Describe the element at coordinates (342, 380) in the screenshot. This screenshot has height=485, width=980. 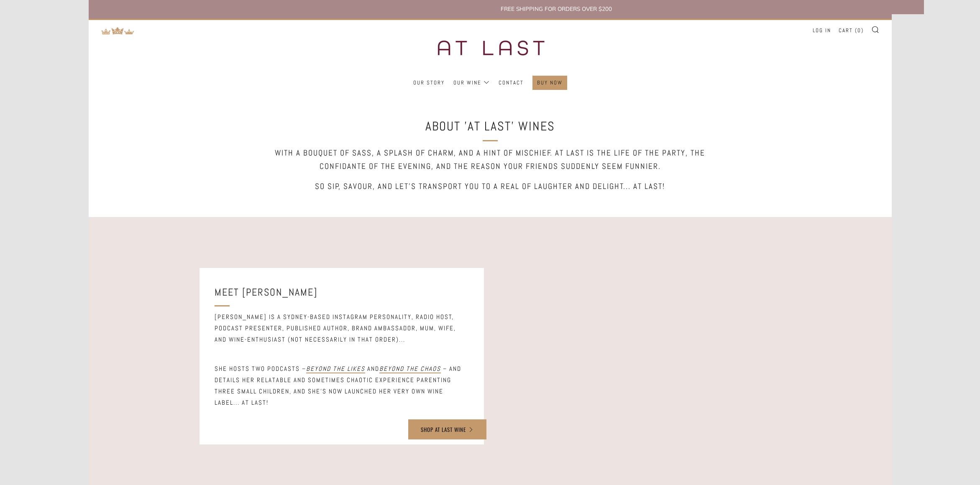
I see `h6: She hosts two podcasts – and – and details her relatable and sometimes chaotic experience parenti...` at that location.